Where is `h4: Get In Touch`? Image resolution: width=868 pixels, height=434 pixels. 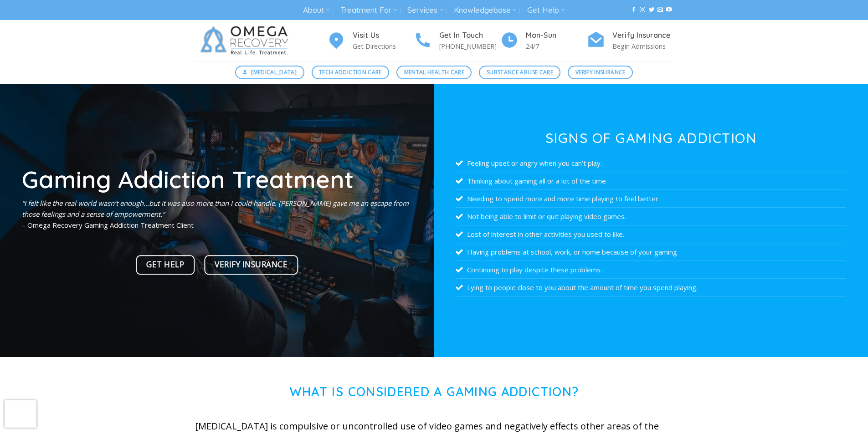
h4: Get In Touch is located at coordinates (470, 36).